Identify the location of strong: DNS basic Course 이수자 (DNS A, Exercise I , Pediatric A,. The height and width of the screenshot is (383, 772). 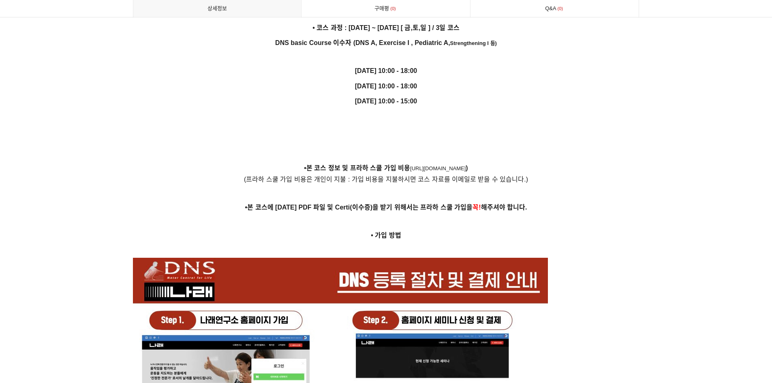
(363, 43).